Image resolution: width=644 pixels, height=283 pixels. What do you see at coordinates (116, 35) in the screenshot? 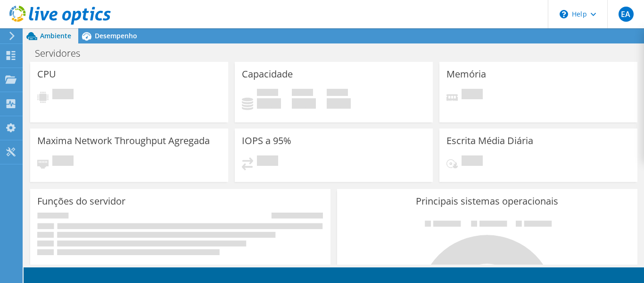
I see `span: Desempenho` at bounding box center [116, 35].